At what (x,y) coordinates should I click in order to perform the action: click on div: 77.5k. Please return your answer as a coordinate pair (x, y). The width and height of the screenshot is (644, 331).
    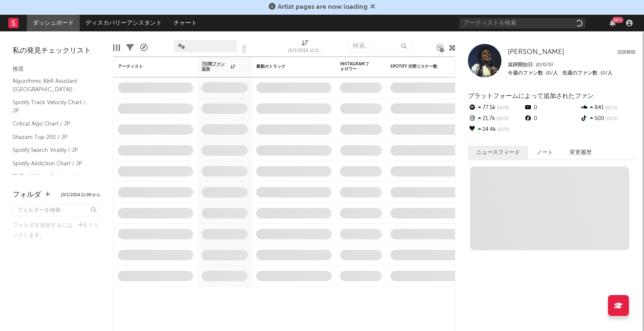
    Looking at the image, I should click on (496, 108).